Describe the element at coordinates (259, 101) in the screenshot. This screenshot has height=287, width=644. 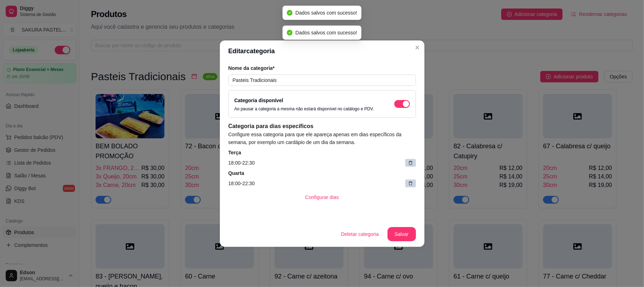
I see `label: Categoria disponível` at that location.